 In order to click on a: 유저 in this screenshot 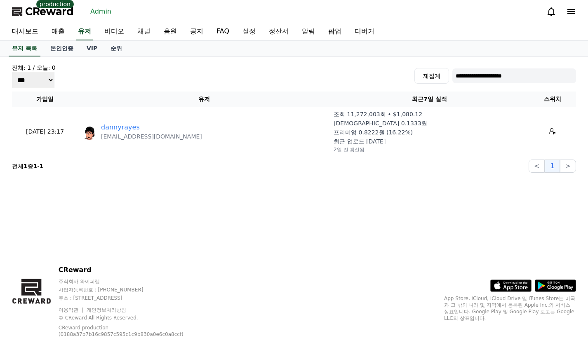, I will do `click(85, 32)`.